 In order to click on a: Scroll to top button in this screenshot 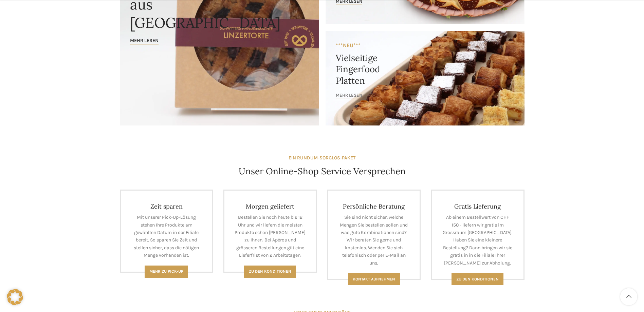, I will do `click(629, 297)`.